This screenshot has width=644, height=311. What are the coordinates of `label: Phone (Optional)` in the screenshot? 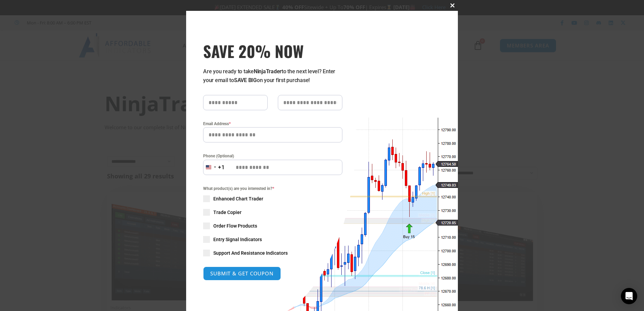 It's located at (273, 156).